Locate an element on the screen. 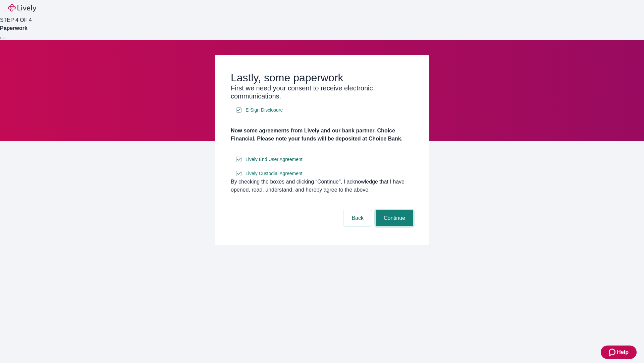  button: Back is located at coordinates (358, 218).